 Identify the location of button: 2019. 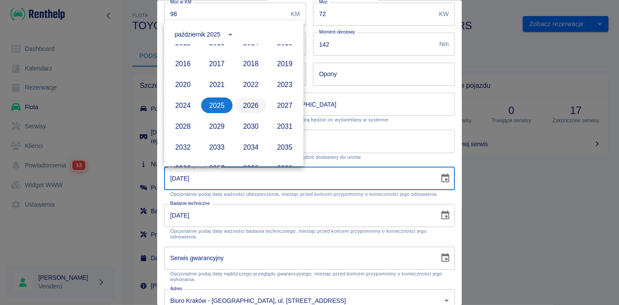
(285, 64).